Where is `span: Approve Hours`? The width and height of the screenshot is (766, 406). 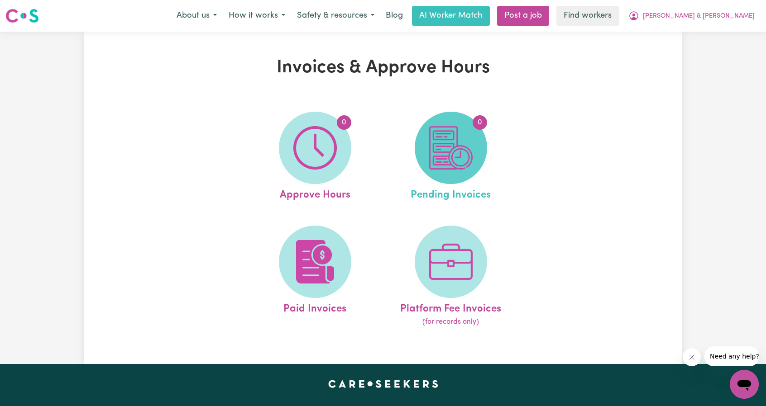
span: Approve Hours is located at coordinates (315, 194).